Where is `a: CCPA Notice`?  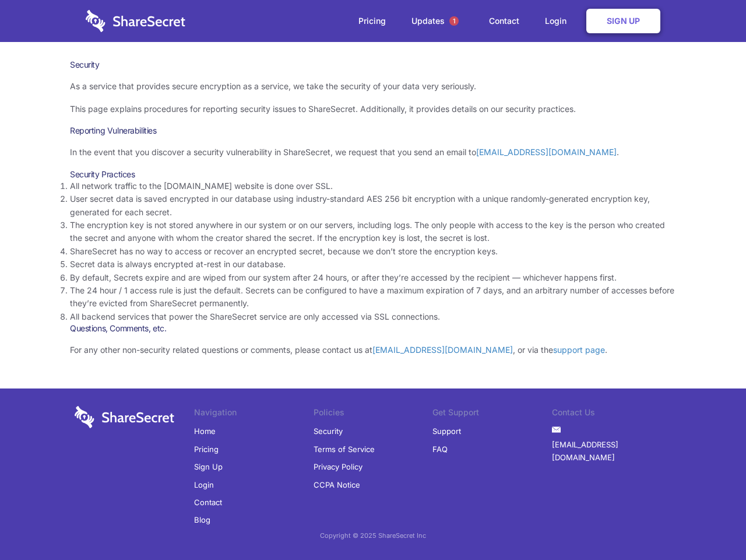
a: CCPA Notice is located at coordinates (337, 484).